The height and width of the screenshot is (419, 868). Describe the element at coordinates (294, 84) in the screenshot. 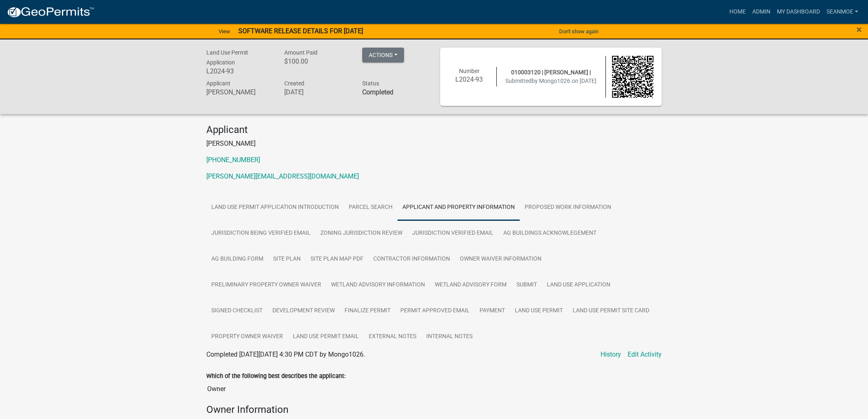

I see `span: Created` at that location.